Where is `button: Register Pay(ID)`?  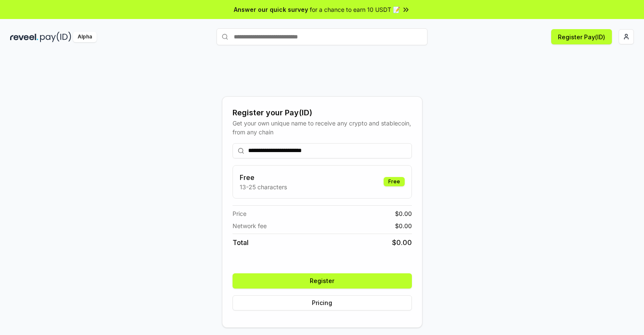 button: Register Pay(ID) is located at coordinates (582, 37).